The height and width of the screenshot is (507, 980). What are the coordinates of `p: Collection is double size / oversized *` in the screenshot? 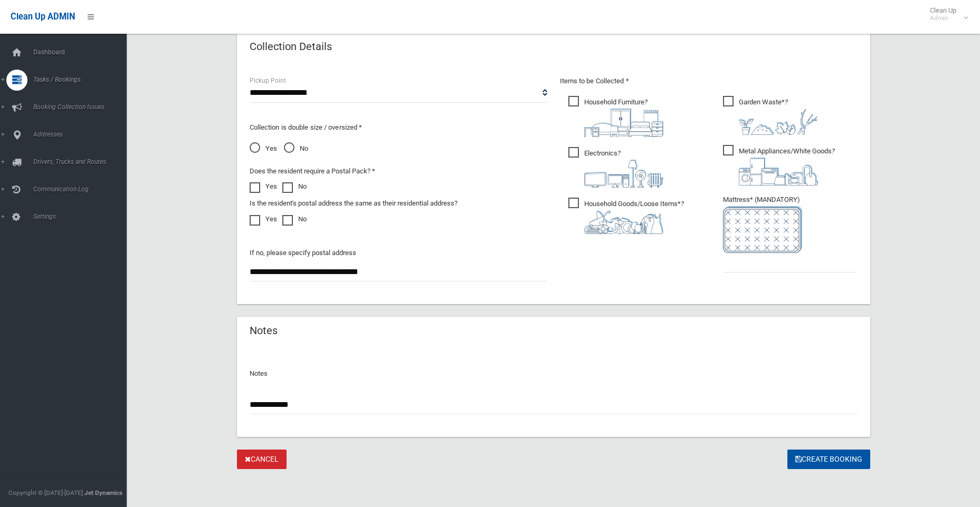 It's located at (398, 127).